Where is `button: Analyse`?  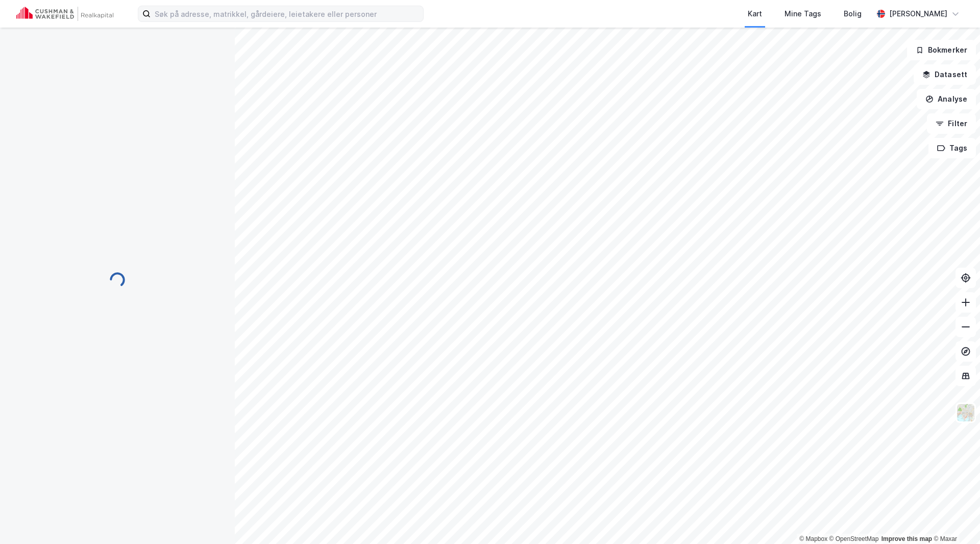
button: Analyse is located at coordinates (947, 99).